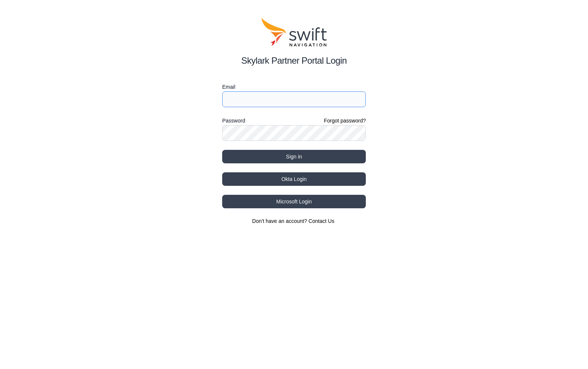 The height and width of the screenshot is (369, 588). I want to click on button: Sign in, so click(294, 156).